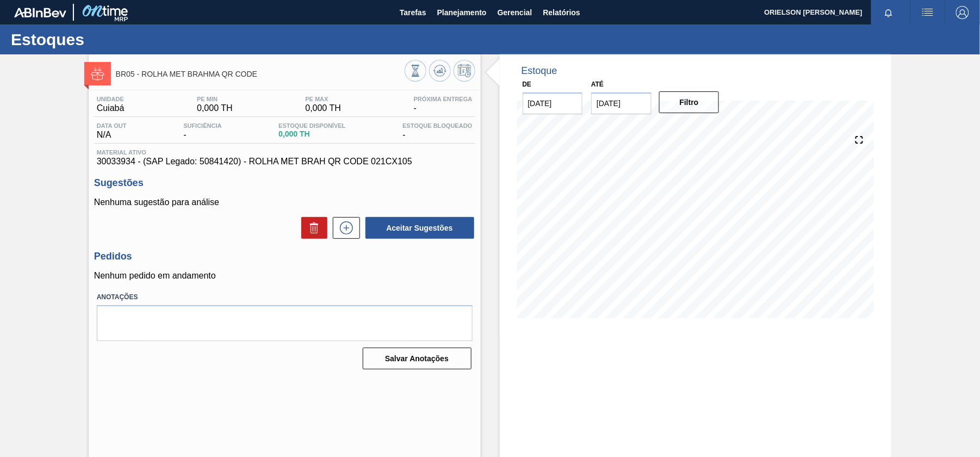  Describe the element at coordinates (440, 71) in the screenshot. I see `button: Atualizar Gráfico` at that location.